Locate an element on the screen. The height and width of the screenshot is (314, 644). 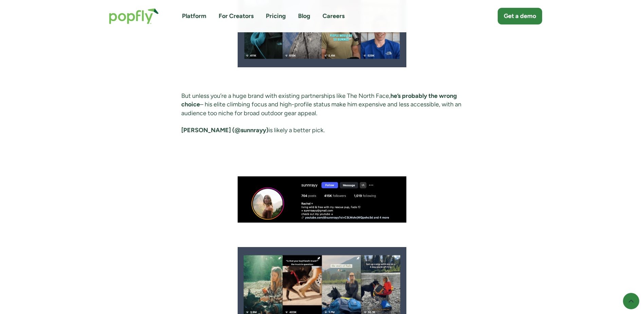
p: But unless you’re a huge brand with existing partnerships like The North Face, – his elite climbi... is located at coordinates (322, 105).